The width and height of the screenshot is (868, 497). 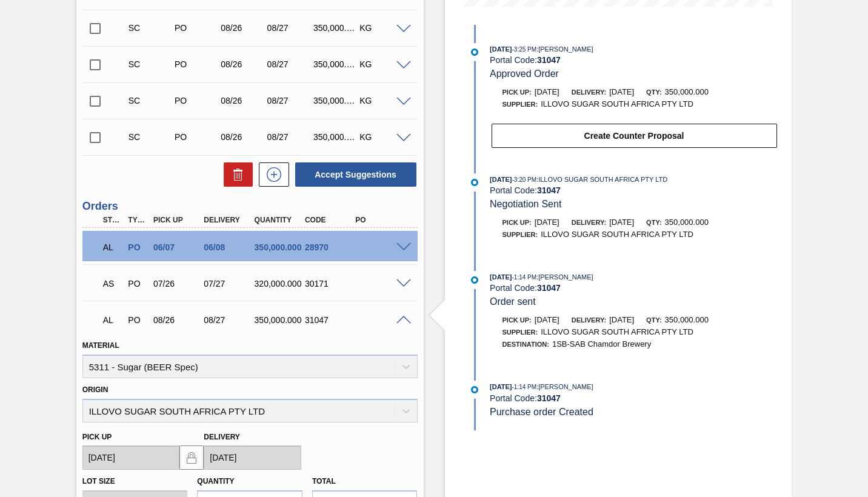 I want to click on span: Destination:, so click(x=526, y=345).